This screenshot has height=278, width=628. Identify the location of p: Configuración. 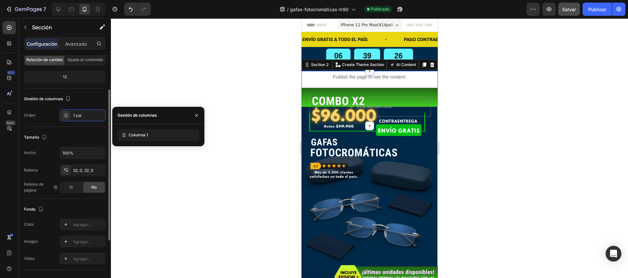
(42, 44).